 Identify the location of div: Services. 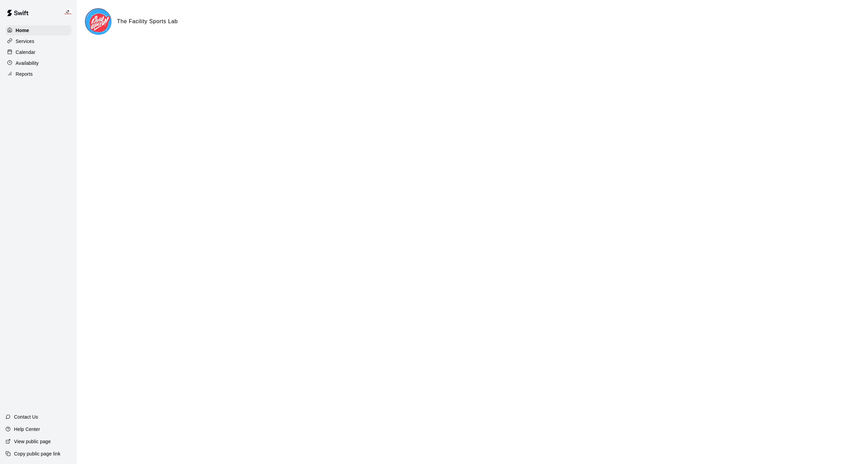
(38, 41).